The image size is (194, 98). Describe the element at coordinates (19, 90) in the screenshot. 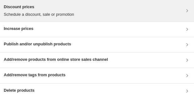

I see `h3: Delete products` at that location.